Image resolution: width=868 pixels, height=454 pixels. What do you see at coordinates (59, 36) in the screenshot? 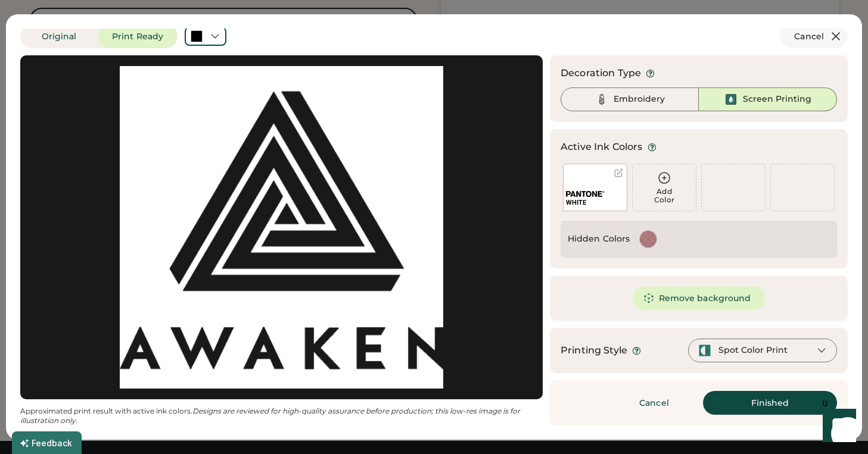
I see `button: Original` at bounding box center [59, 36].